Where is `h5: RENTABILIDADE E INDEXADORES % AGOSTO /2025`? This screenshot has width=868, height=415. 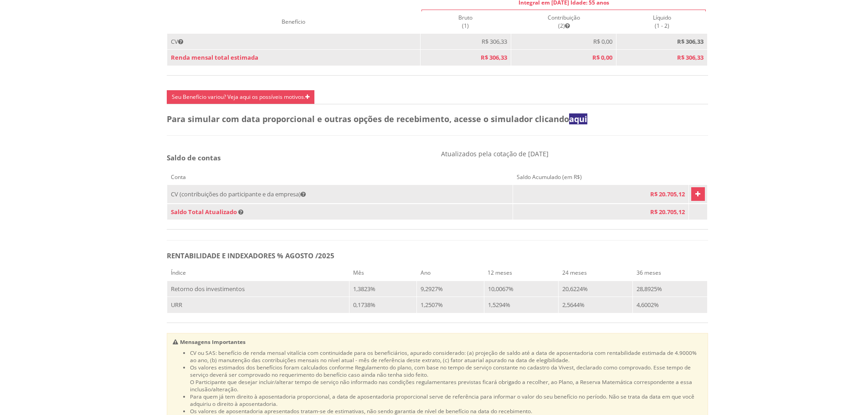 h5: RENTABILIDADE E INDEXADORES % AGOSTO /2025 is located at coordinates (437, 255).